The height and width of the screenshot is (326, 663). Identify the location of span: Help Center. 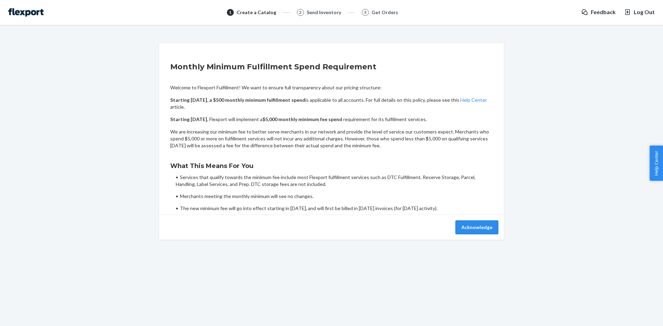
(656, 163).